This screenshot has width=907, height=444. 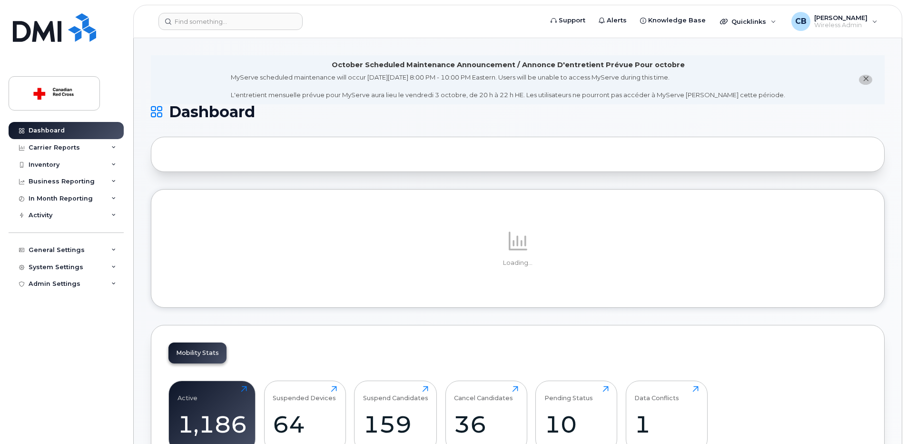 I want to click on span: Dashboard, so click(x=212, y=112).